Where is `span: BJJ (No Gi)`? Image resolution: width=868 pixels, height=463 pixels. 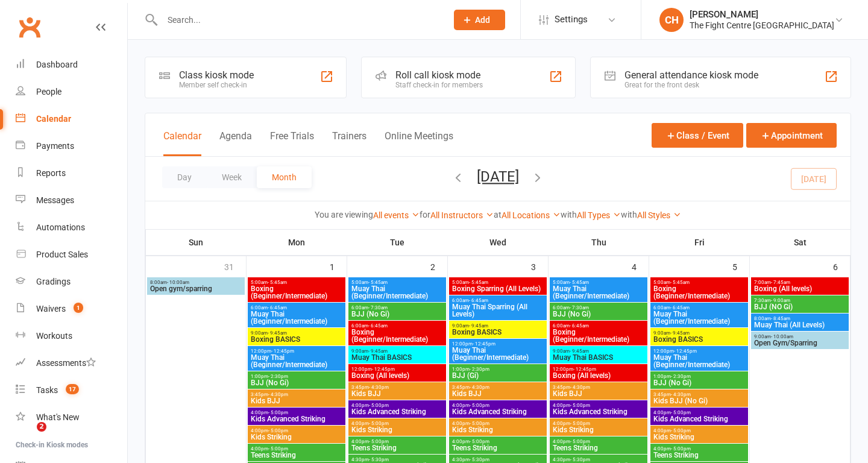 span: BJJ (No Gi) is located at coordinates (397, 314).